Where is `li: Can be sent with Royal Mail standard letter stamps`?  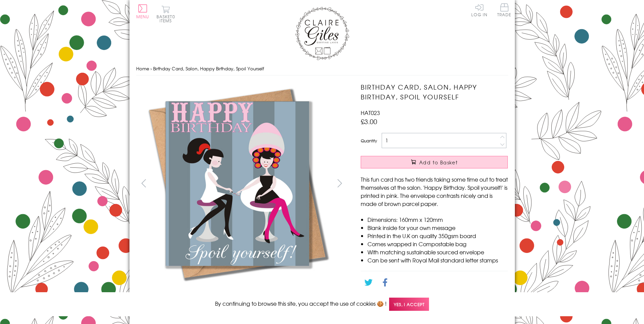 li: Can be sent with Royal Mail standard letter stamps is located at coordinates (438, 260).